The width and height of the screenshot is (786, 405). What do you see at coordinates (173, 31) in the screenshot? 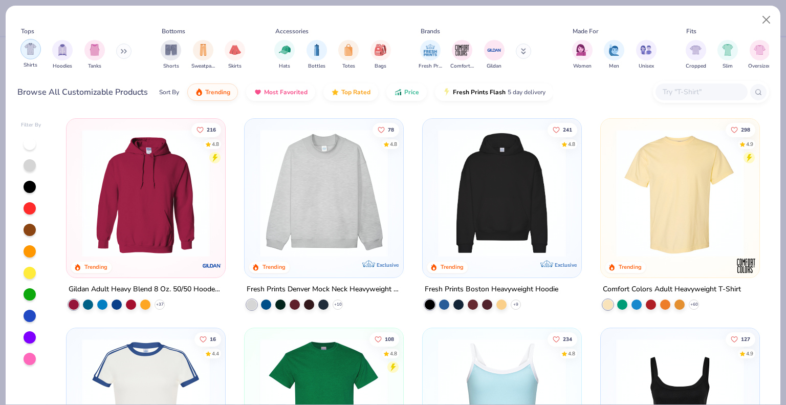
I see `div: Bottoms` at bounding box center [173, 31].